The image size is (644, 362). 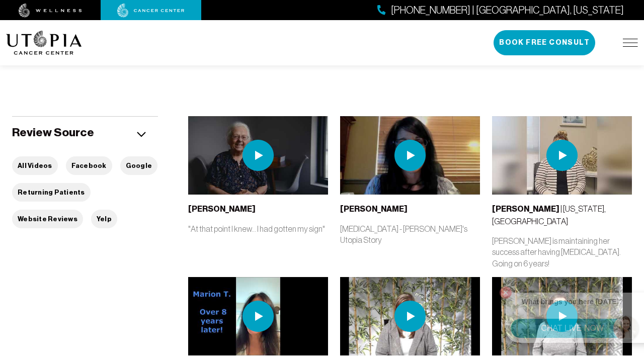 What do you see at coordinates (47, 219) in the screenshot?
I see `button: Website Reviews` at bounding box center [47, 219].